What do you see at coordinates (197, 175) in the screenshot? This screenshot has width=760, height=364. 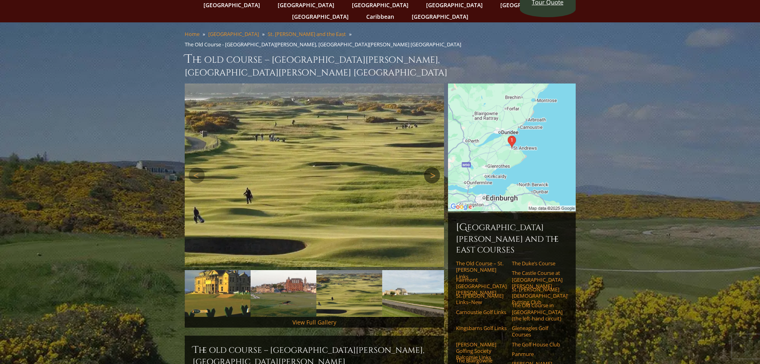 I see `a: Previous` at bounding box center [197, 175].